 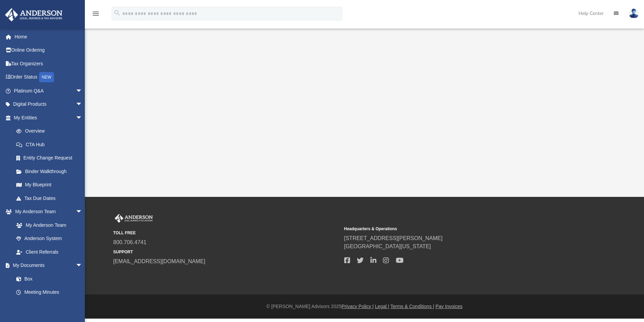 What do you see at coordinates (47, 306) in the screenshot?
I see `a: Forms Library` at bounding box center [47, 306].